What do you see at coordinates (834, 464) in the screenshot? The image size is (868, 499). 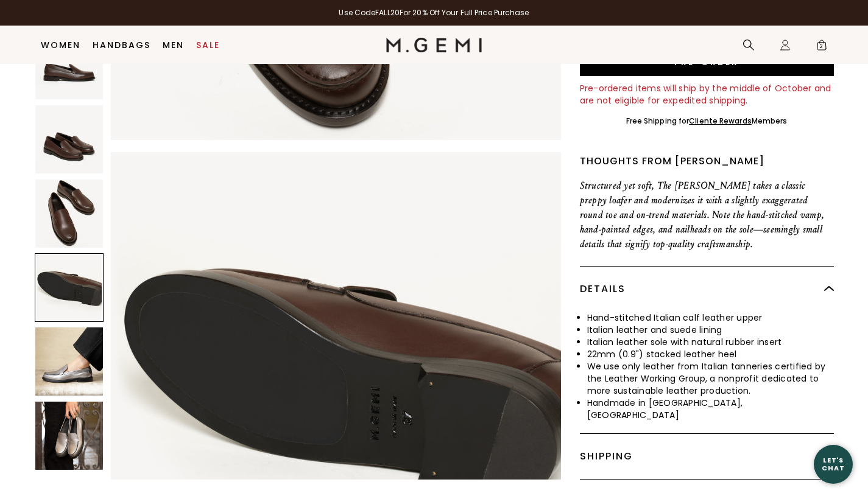 I see `div: Let's Chat` at bounding box center [834, 464].